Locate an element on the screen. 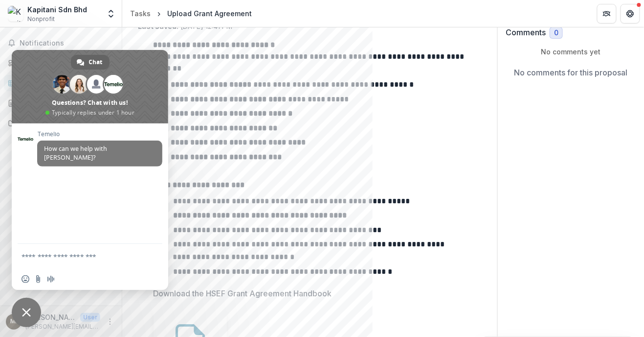 The height and width of the screenshot is (337, 644). div: Tasks is located at coordinates (140, 13).